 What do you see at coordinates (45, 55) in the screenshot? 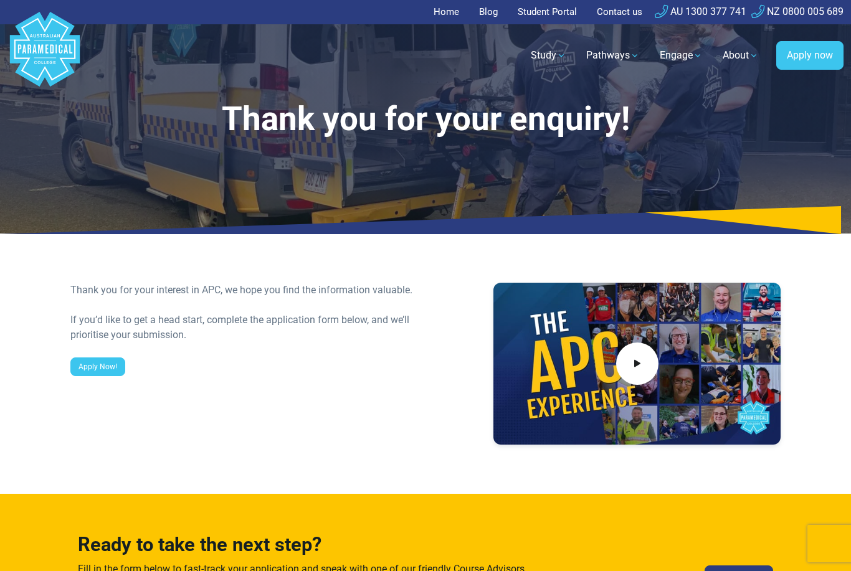
I see `a: Australian Paramedical College` at bounding box center [45, 55].